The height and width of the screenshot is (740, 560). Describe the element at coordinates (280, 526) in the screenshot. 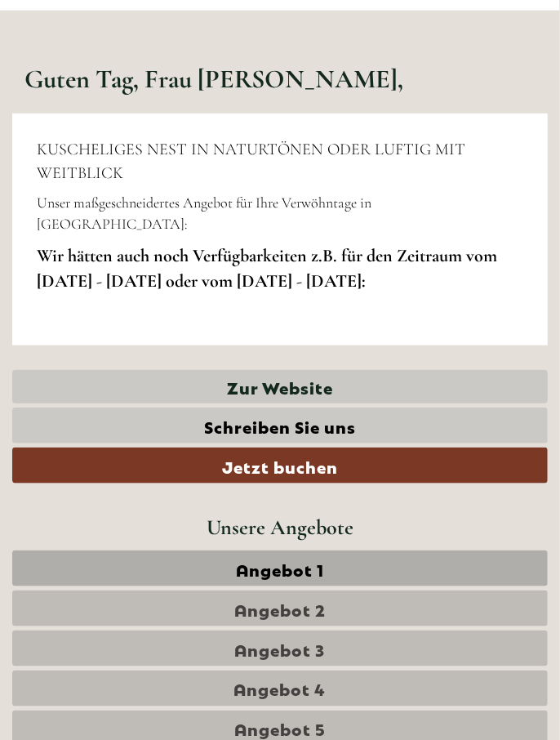

I see `div: Unsere Angebote` at that location.